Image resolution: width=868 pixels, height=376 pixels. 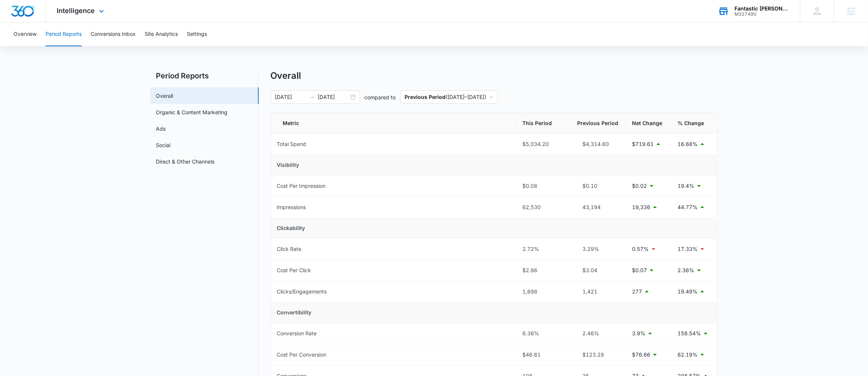 What do you see at coordinates (289, 249) in the screenshot?
I see `div: Click Rate` at bounding box center [289, 249].